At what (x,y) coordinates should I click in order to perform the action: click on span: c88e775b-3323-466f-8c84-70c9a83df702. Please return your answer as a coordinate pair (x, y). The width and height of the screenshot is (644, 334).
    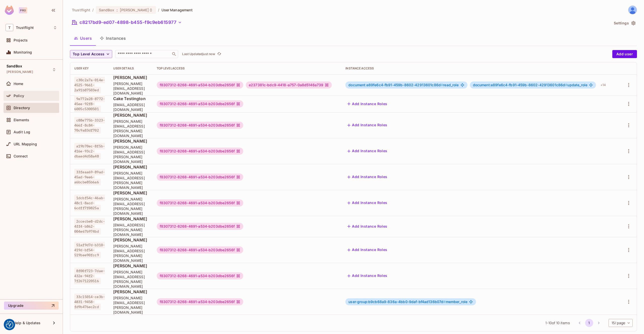
    Looking at the image, I should click on (90, 125).